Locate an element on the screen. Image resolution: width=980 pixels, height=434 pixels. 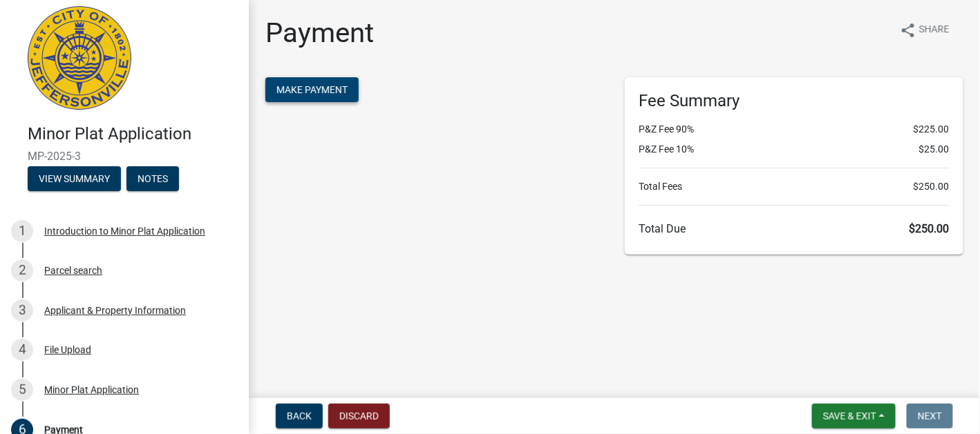
button: Save & Exit is located at coordinates (854, 416).